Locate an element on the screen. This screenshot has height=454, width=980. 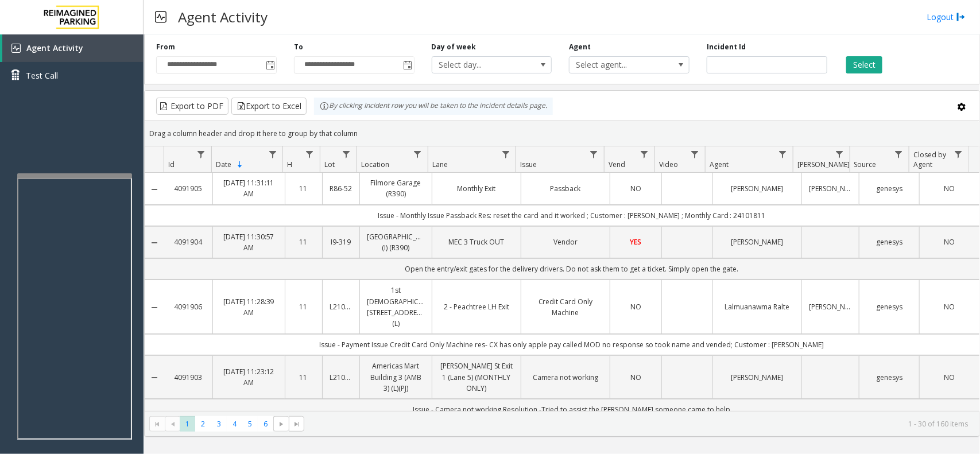
a: Closed by Agent Filter Menu is located at coordinates (958, 154).